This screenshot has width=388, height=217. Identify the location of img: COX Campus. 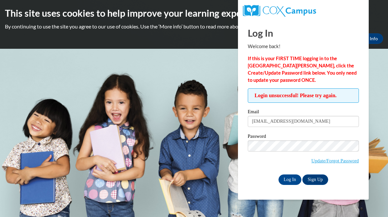
(280, 11).